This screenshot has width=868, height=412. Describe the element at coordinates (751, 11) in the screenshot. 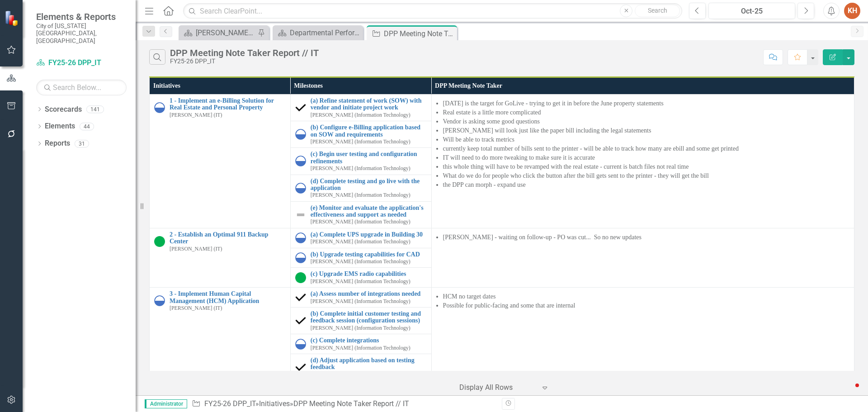

I see `button: Oct-25` at that location.